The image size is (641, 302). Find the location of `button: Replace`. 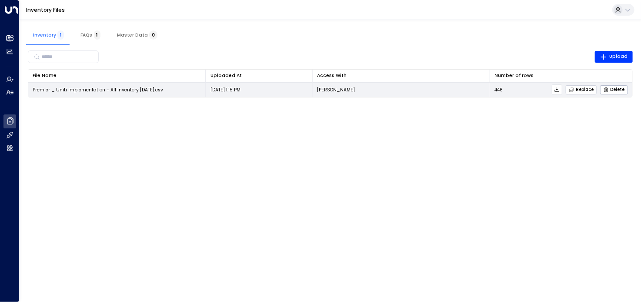

button: Replace is located at coordinates (582, 90).